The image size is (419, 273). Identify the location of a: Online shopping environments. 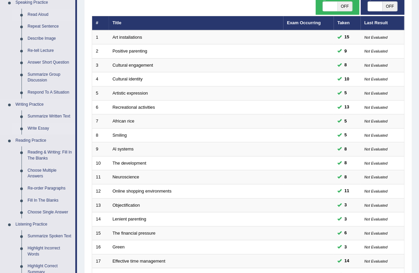
(142, 191).